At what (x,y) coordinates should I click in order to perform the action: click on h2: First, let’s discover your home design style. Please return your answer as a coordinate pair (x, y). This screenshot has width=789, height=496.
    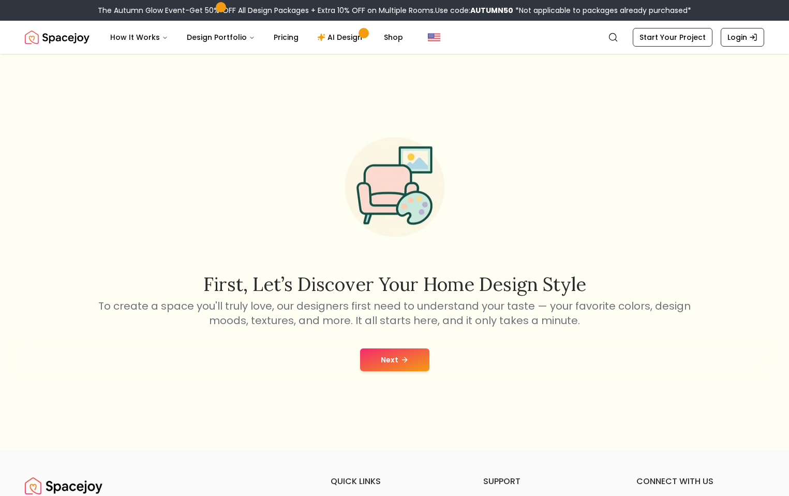
    Looking at the image, I should click on (395, 284).